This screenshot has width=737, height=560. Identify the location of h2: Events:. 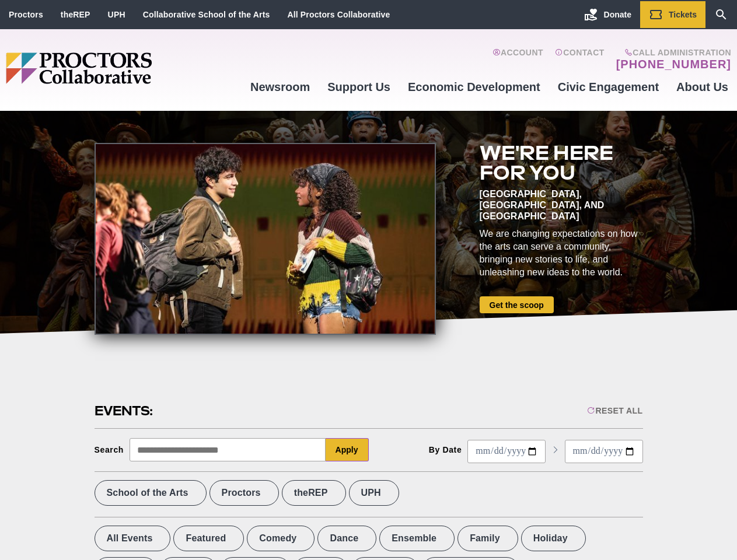
(125, 411).